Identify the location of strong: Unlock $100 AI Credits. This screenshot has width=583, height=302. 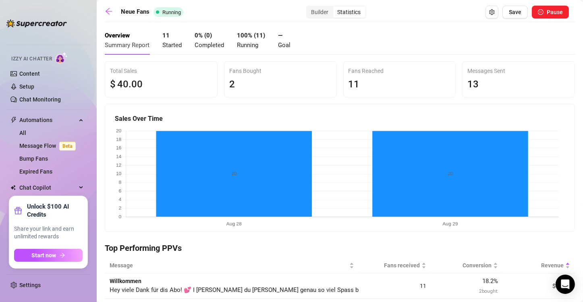
(55, 211).